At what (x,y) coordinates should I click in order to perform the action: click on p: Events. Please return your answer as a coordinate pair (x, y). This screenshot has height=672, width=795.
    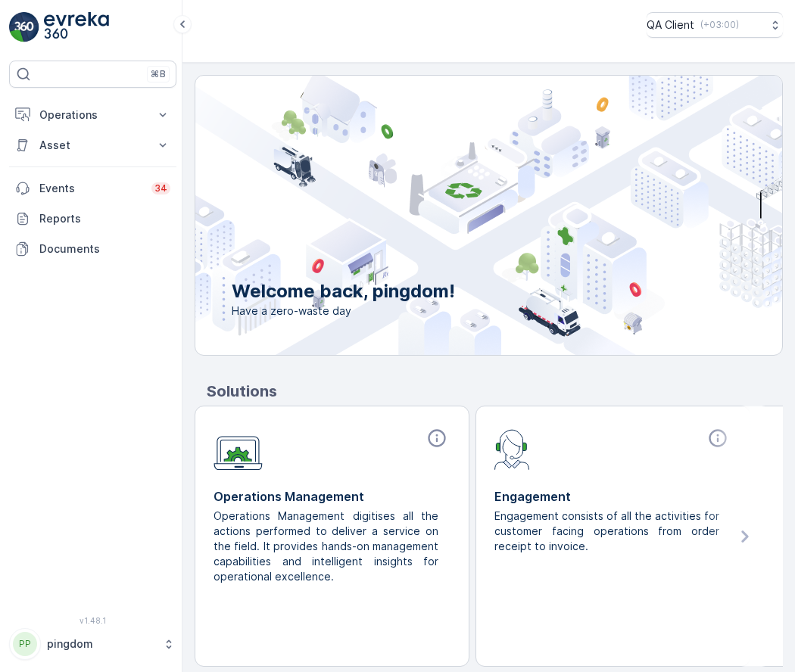
    Looking at the image, I should click on (91, 188).